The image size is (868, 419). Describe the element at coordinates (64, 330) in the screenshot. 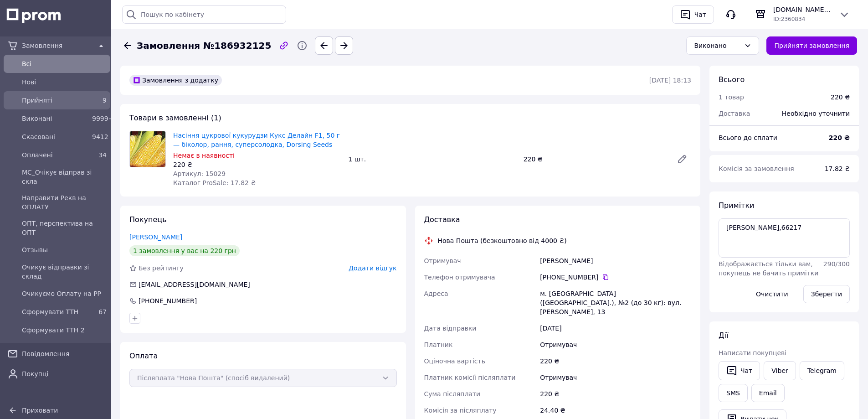

I see `span: Сформувати ТТН 2` at that location.